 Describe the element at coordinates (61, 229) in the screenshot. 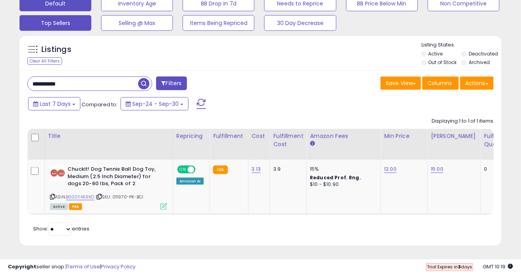

I see `span: Show: entries` at that location.